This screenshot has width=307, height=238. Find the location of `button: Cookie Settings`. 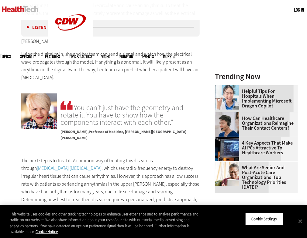

button: Cookie Settings is located at coordinates (264, 219).